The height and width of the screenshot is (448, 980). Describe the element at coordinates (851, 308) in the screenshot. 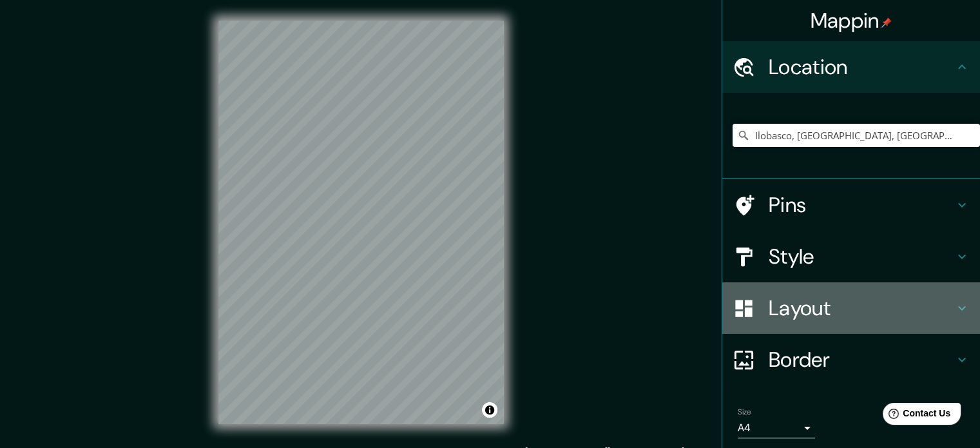

I see `div: Layout` at that location.